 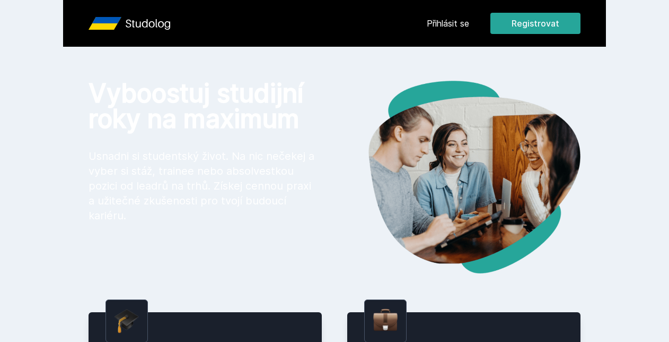 What do you see at coordinates (127, 320) in the screenshot?
I see `img: graduation-cap.png` at bounding box center [127, 320].